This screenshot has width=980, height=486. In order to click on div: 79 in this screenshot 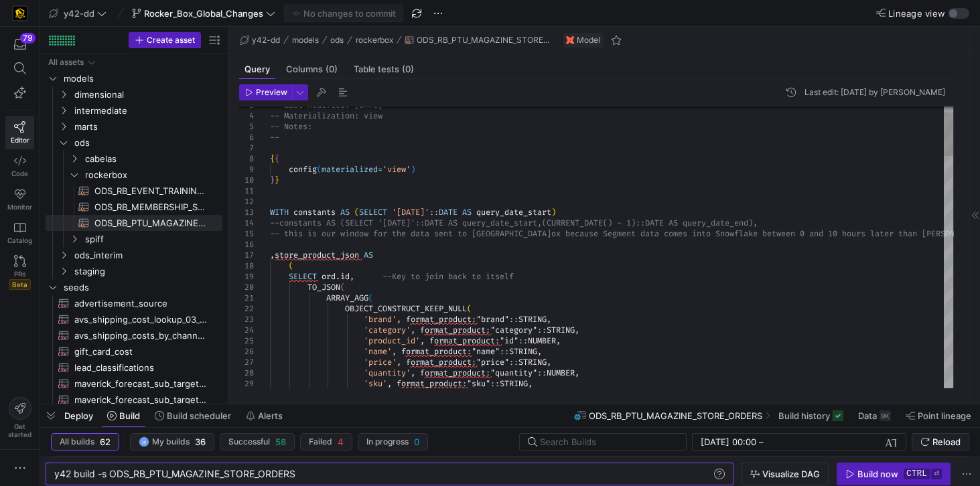, I will do `click(27, 39)`.